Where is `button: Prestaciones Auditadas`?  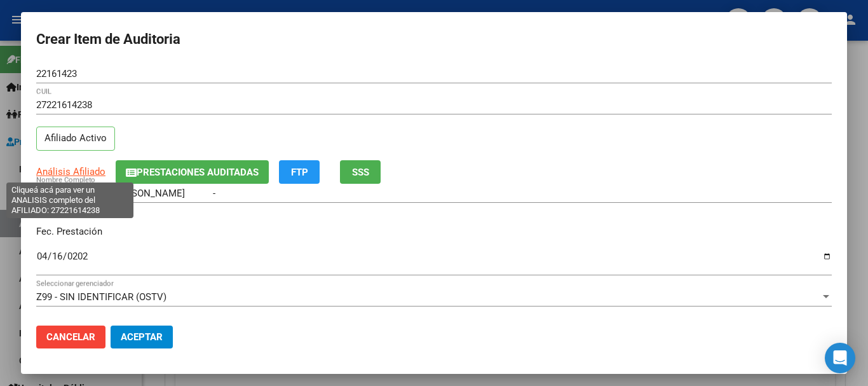
button: Prestaciones Auditadas is located at coordinates (192, 172).